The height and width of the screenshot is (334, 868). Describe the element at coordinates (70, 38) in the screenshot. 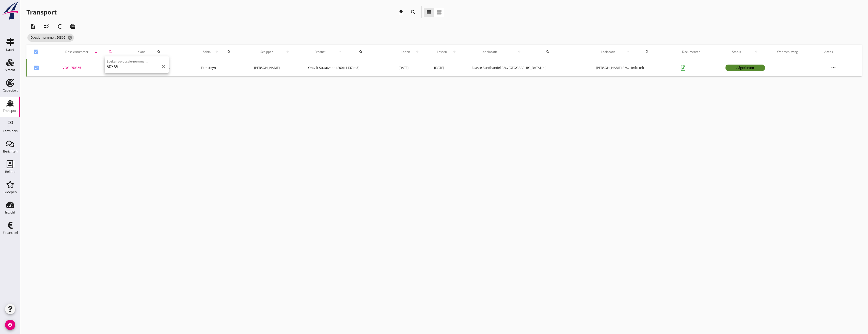

I see `i: cancel` at that location.